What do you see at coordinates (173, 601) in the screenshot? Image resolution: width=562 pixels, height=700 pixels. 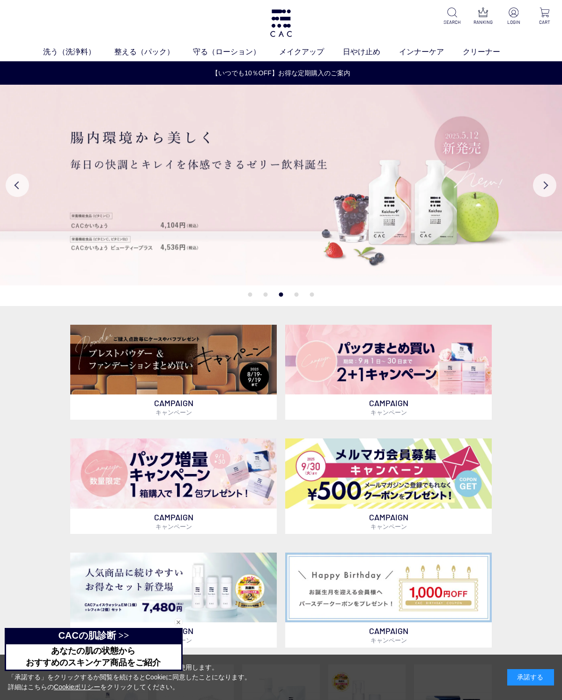 I see `a: フェイスウォッシュ＋レフィル2個セット フェイスウォッシュ＋レフィル2個セット CAMPAIGNキャンペーン` at bounding box center [173, 601].